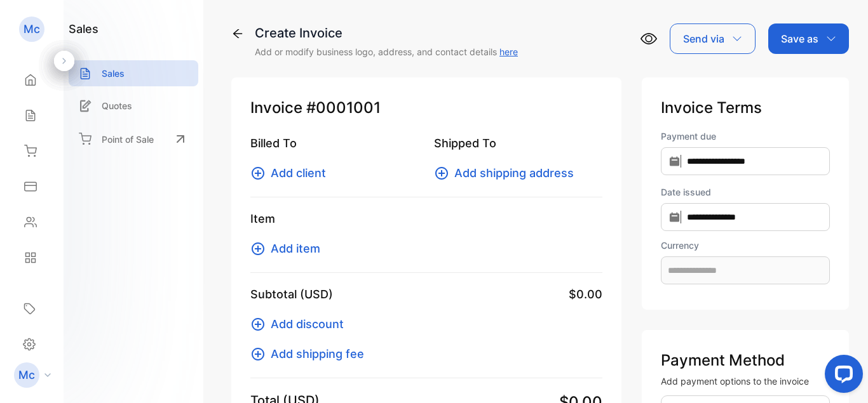 This screenshot has width=868, height=403. What do you see at coordinates (426, 218) in the screenshot?
I see `p: Item` at bounding box center [426, 218].